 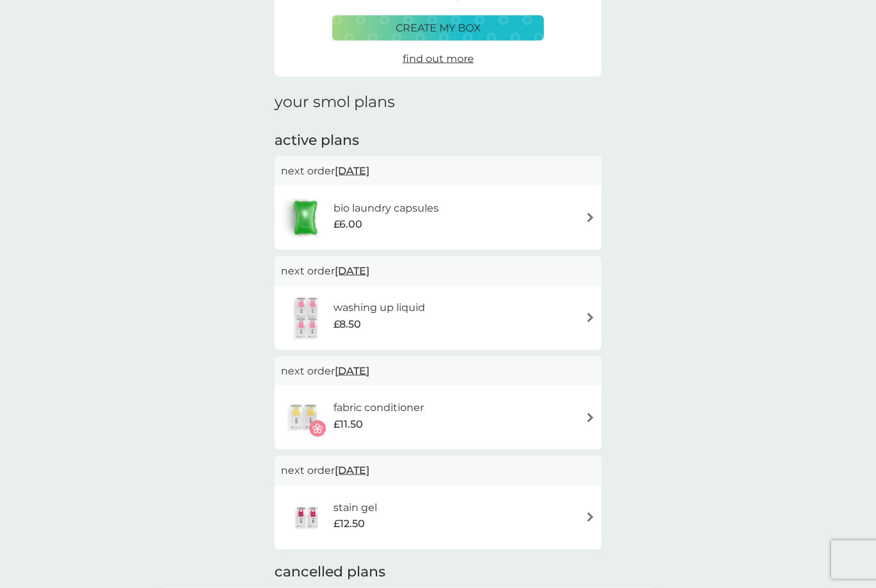 What do you see at coordinates (438, 102) in the screenshot?
I see `h1: your smol plans` at bounding box center [438, 102].